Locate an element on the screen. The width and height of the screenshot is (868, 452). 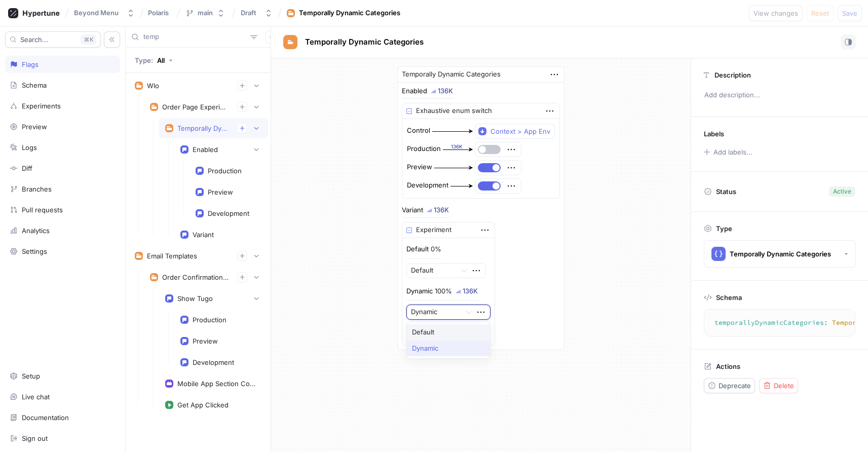
div: Logs is located at coordinates (30, 148).